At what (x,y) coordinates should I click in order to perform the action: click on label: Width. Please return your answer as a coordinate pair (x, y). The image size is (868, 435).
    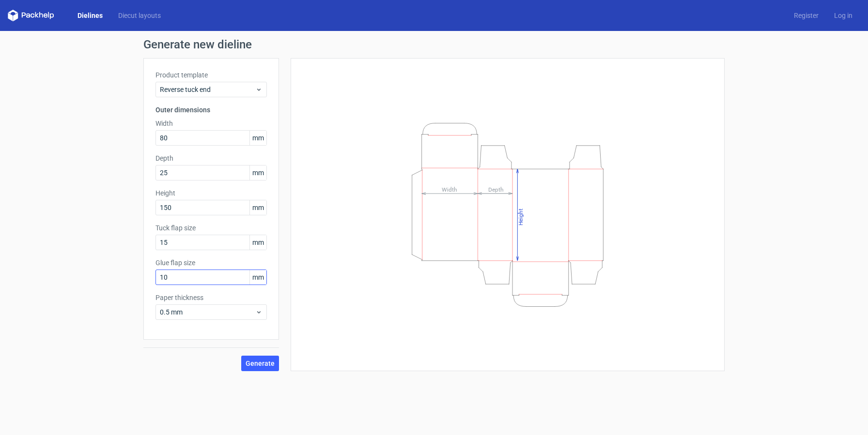
    Looking at the image, I should click on (211, 123).